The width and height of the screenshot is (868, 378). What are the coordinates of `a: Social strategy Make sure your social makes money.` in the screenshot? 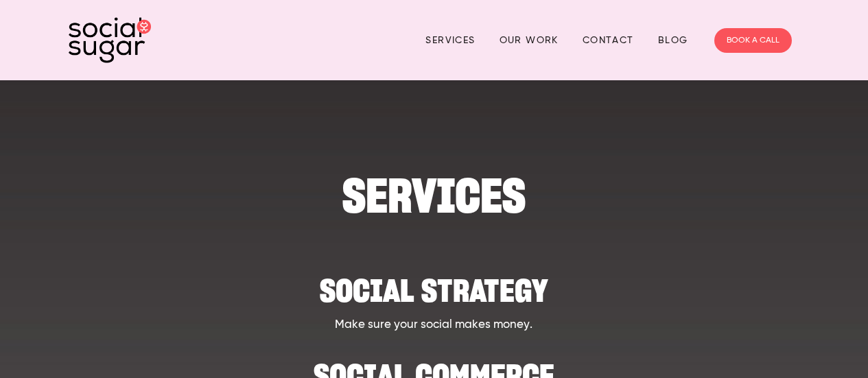 It's located at (434, 298).